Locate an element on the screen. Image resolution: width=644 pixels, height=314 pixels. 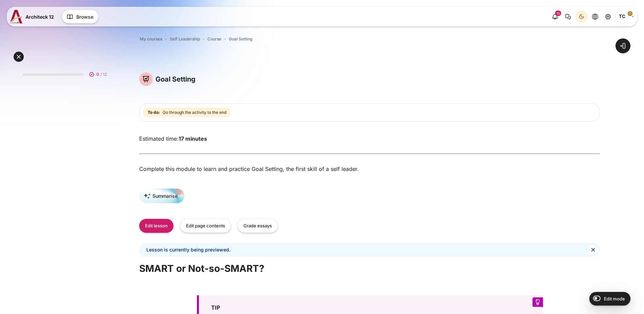
a: User menu is located at coordinates (625, 17).